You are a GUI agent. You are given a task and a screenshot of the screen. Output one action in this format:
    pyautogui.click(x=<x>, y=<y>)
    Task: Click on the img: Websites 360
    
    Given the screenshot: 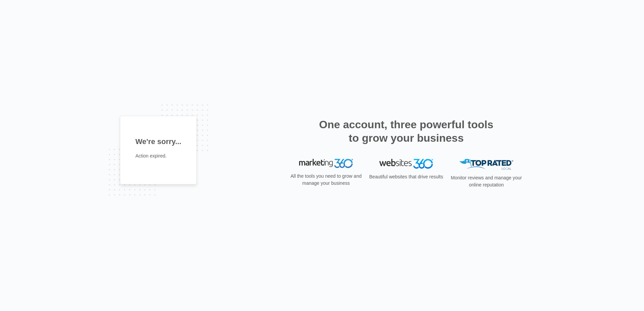 What is the action you would take?
    pyautogui.click(x=406, y=164)
    